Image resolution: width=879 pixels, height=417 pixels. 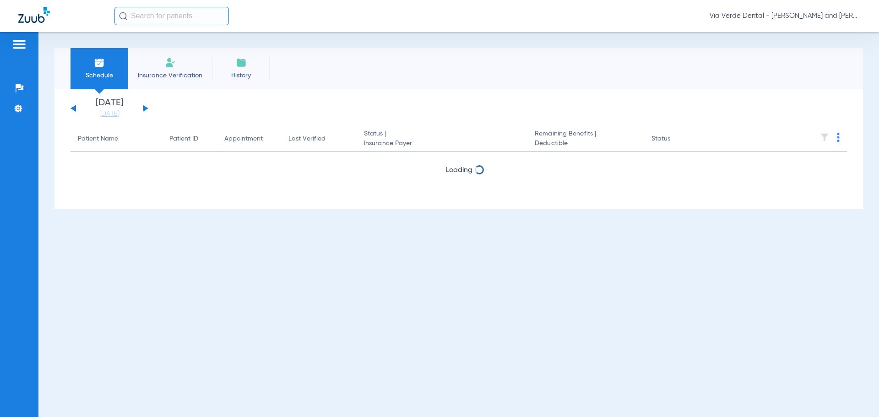 I want to click on span: Deductible, so click(x=585, y=143).